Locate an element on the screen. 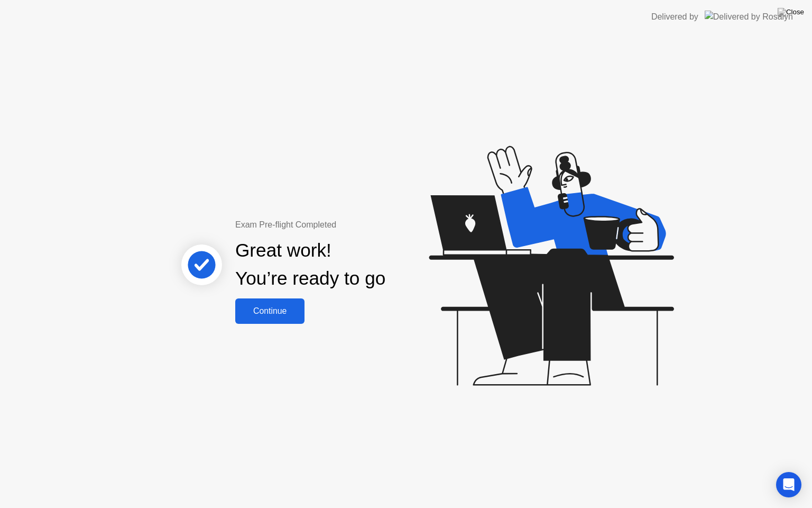  div: Exam Pre-flight Completed is located at coordinates (344, 225).